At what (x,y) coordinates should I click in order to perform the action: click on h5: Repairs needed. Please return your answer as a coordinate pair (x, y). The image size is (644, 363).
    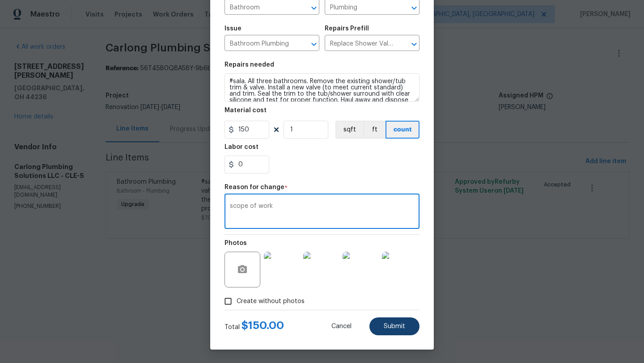
    Looking at the image, I should click on (249, 65).